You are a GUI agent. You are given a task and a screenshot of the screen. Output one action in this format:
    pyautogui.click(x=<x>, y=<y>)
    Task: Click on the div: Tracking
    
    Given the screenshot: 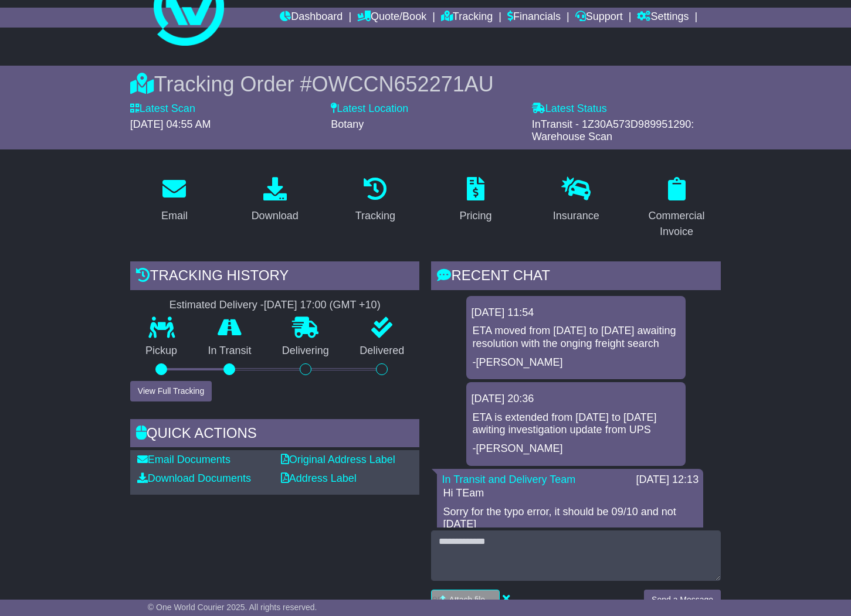 What is the action you would take?
    pyautogui.click(x=375, y=216)
    